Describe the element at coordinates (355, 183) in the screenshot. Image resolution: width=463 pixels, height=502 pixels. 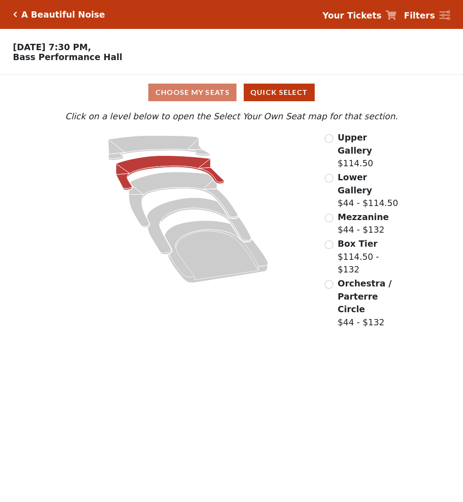
I see `span: Lower Gallery` at that location.